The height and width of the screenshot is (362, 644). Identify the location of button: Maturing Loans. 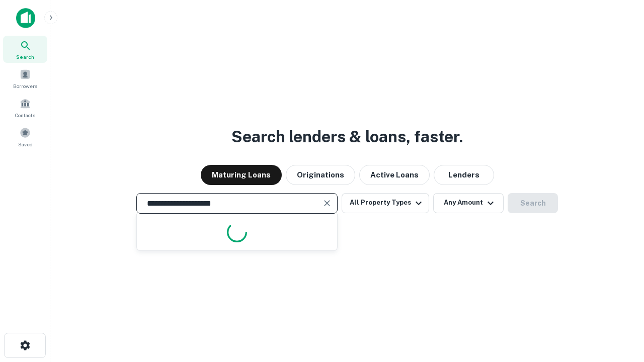
(241, 175).